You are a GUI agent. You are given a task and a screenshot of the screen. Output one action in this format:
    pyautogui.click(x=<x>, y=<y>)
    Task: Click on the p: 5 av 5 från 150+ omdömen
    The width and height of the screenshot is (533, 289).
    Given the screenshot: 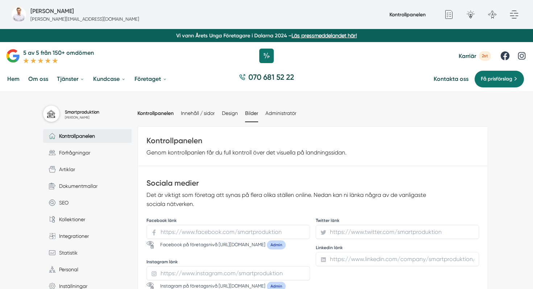 What is the action you would take?
    pyautogui.click(x=58, y=53)
    